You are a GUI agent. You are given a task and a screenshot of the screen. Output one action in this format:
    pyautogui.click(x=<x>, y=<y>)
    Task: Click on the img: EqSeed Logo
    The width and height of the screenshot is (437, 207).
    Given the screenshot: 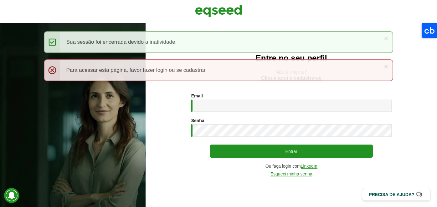 What is the action you would take?
    pyautogui.click(x=218, y=11)
    